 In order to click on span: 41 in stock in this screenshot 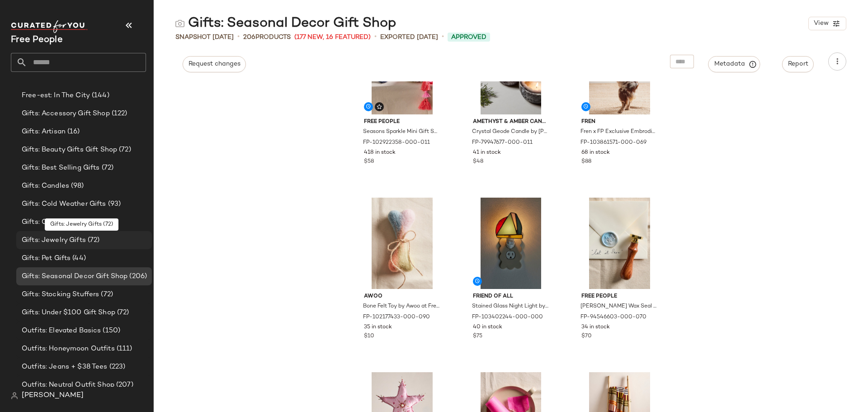, I will do `click(487, 153)`.